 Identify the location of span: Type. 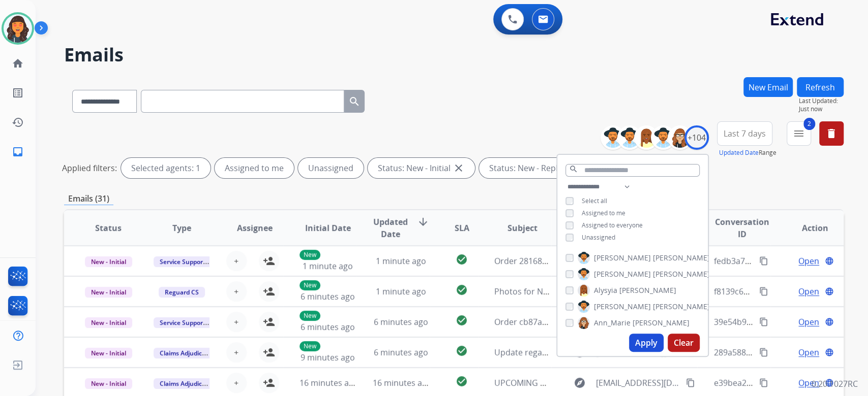
(181, 228).